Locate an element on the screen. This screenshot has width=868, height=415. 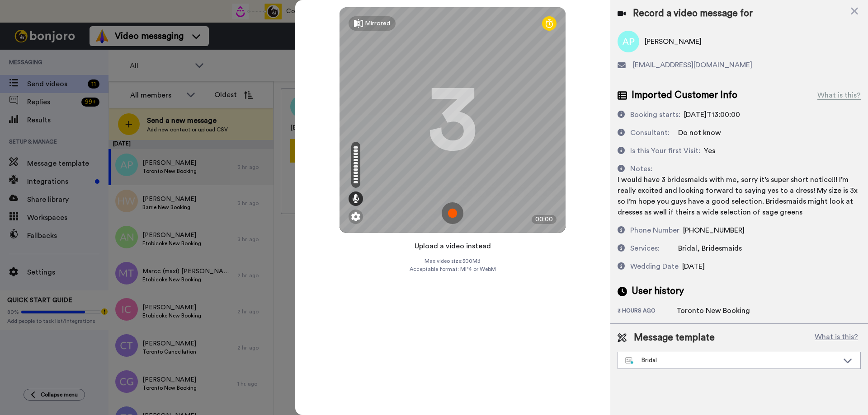
button: What is this? is located at coordinates (837, 338).